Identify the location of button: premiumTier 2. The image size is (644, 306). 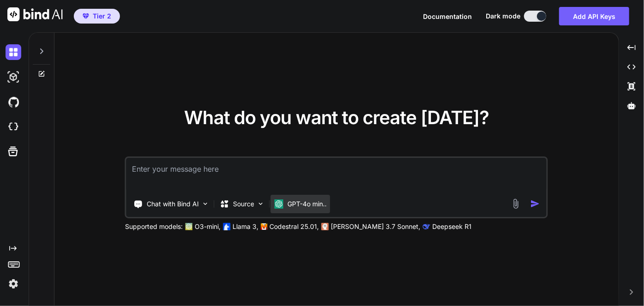
(97, 16).